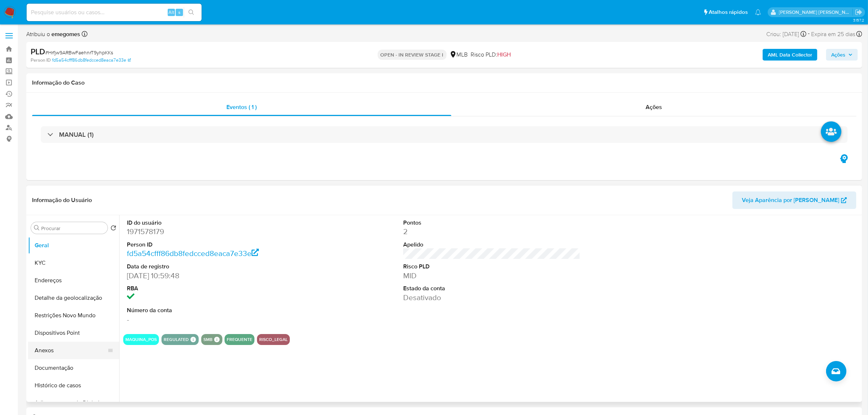 This screenshot has width=868, height=415. Describe the element at coordinates (242, 107) in the screenshot. I see `span: Eventos ( 1 )` at that location.